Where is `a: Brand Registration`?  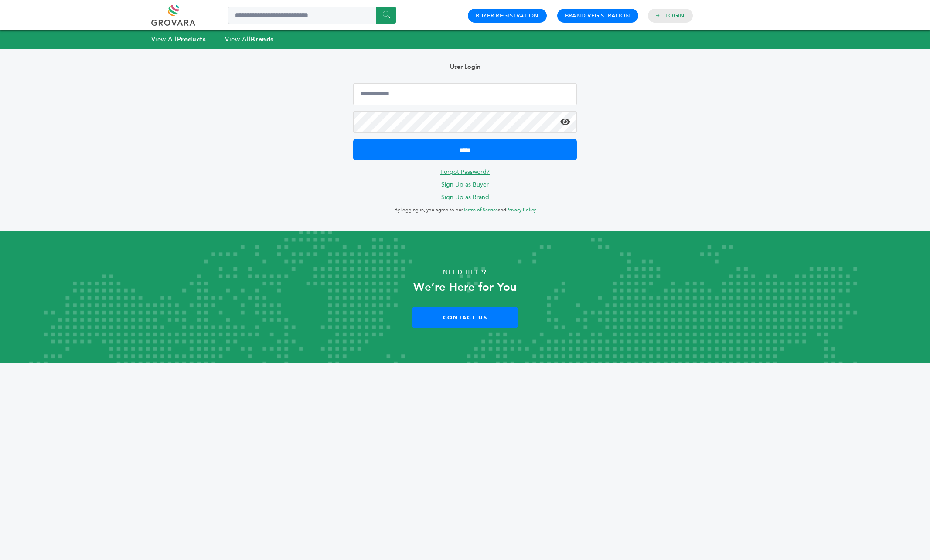 a: Brand Registration is located at coordinates (598, 16).